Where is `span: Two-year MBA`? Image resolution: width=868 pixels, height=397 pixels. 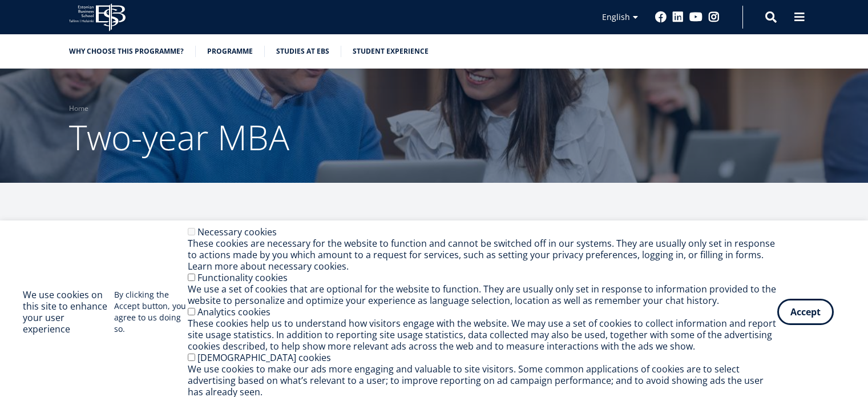
span: Two-year MBA is located at coordinates (179, 137).